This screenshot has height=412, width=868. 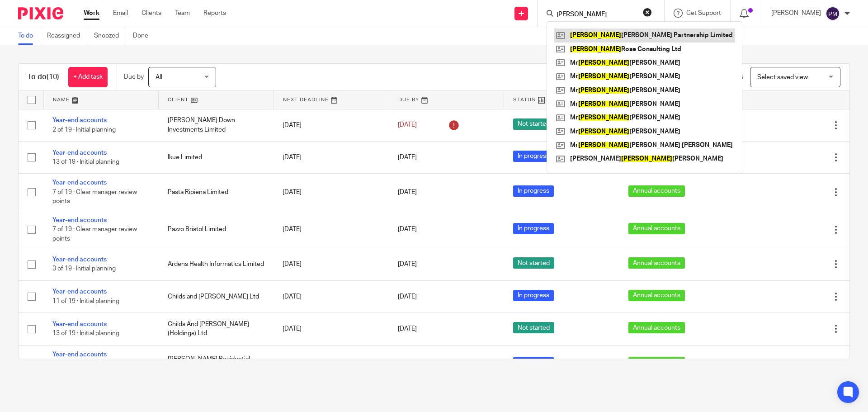 What do you see at coordinates (120, 13) in the screenshot?
I see `a: Email` at bounding box center [120, 13].